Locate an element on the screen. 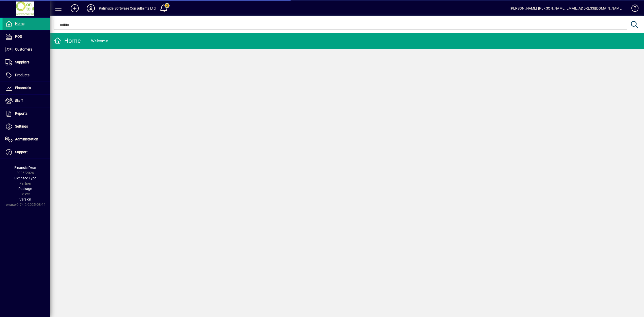 This screenshot has height=317, width=644. a: Staff is located at coordinates (27, 101).